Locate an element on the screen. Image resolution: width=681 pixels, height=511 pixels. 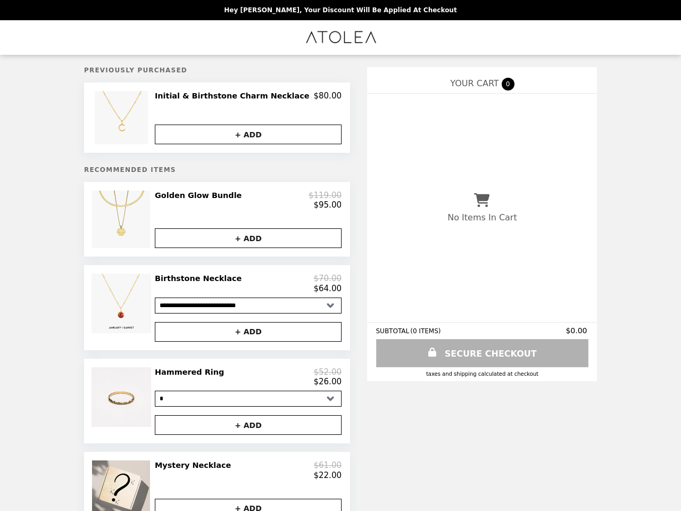
span: YOUR CART is located at coordinates (474, 83).